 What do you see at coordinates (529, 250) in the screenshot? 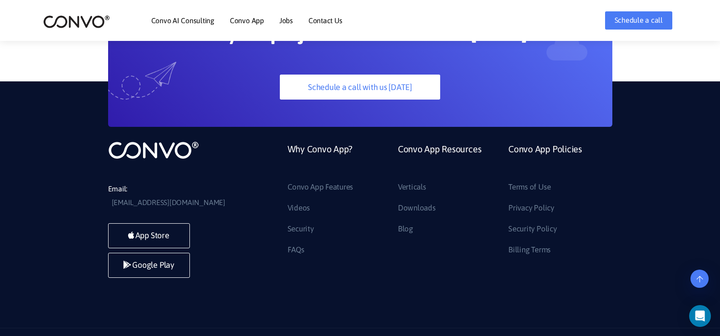
I see `a: Billing Terms` at bounding box center [529, 250].